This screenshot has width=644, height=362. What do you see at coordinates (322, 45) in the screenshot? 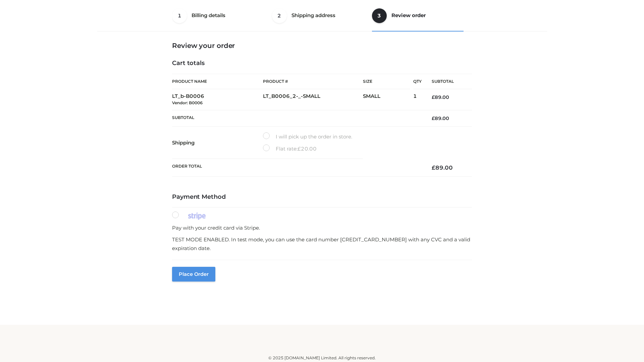
I see `h3: Review your order` at bounding box center [322, 45].